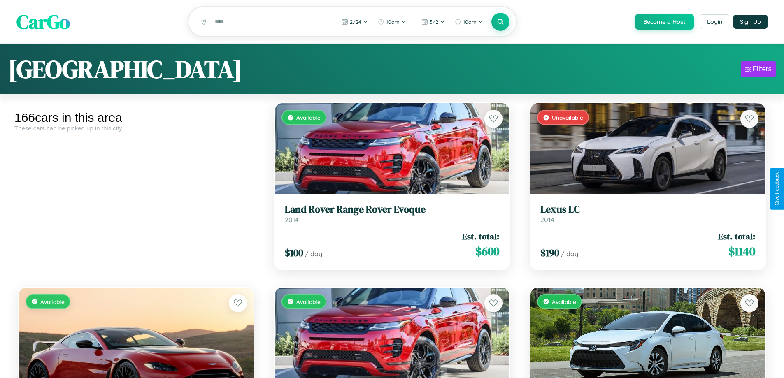 This screenshot has width=784, height=378. I want to click on h3: Lexus LC, so click(648, 210).